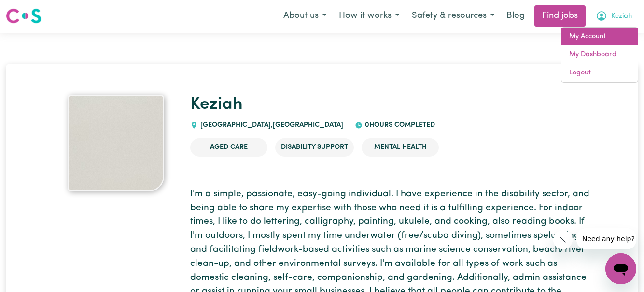 This screenshot has width=644, height=292. Describe the element at coordinates (516, 16) in the screenshot. I see `a: Blog` at that location.